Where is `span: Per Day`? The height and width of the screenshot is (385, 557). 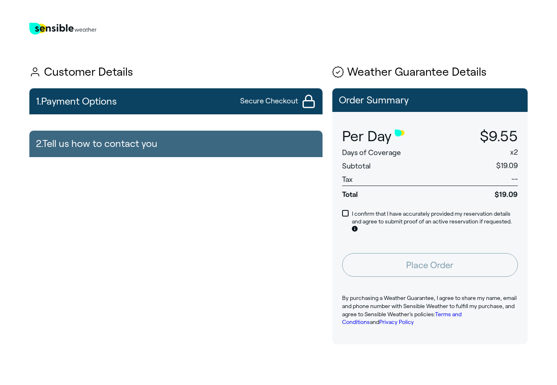
span: Per Day is located at coordinates (366, 136).